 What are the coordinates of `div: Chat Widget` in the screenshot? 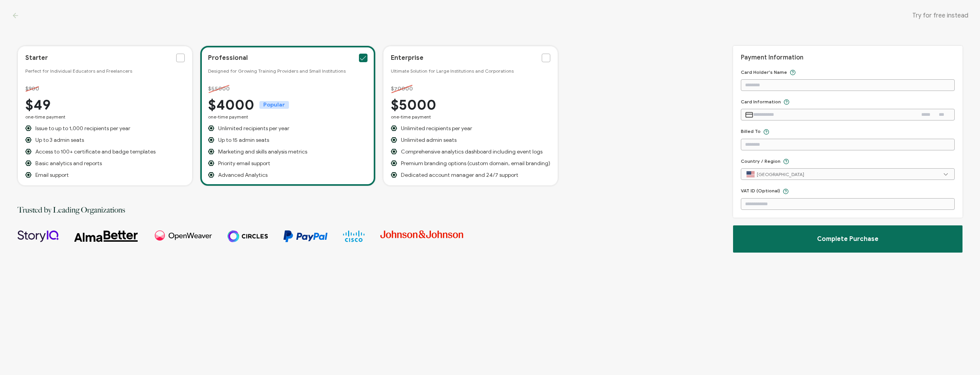 It's located at (913, 331).